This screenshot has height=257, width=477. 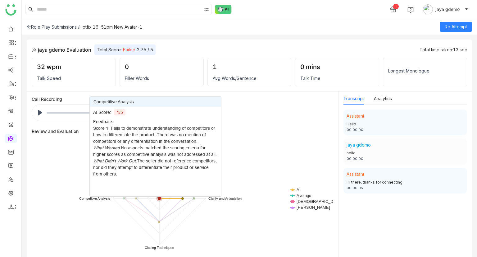 What do you see at coordinates (53, 27) in the screenshot?
I see `div: Role Play Submissions /` at bounding box center [53, 27].